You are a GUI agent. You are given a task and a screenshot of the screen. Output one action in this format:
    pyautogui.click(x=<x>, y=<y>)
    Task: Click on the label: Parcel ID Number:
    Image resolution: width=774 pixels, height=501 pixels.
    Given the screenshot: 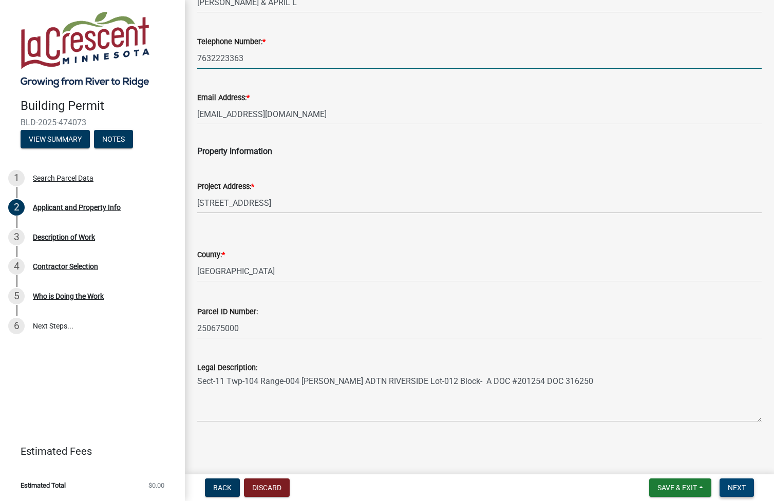 What is the action you would take?
    pyautogui.click(x=228, y=312)
    